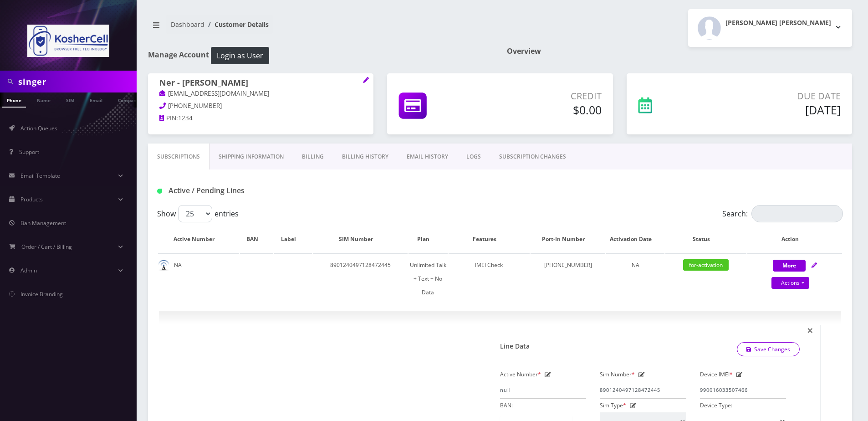  What do you see at coordinates (507, 405) in the screenshot?
I see `label: BAN:` at bounding box center [507, 405].